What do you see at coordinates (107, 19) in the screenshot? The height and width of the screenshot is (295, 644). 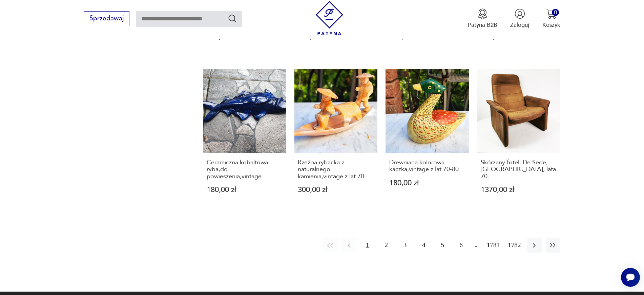 I see `a: Sprzedawaj` at bounding box center [107, 19].